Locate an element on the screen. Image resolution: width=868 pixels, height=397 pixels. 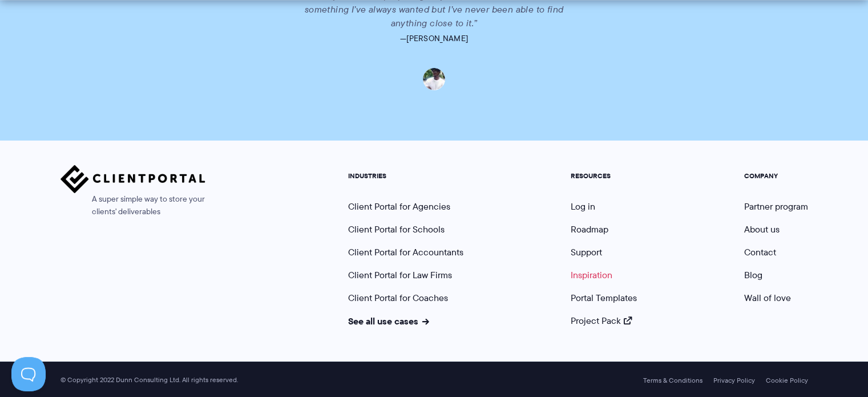
a: Support is located at coordinates (586, 252).